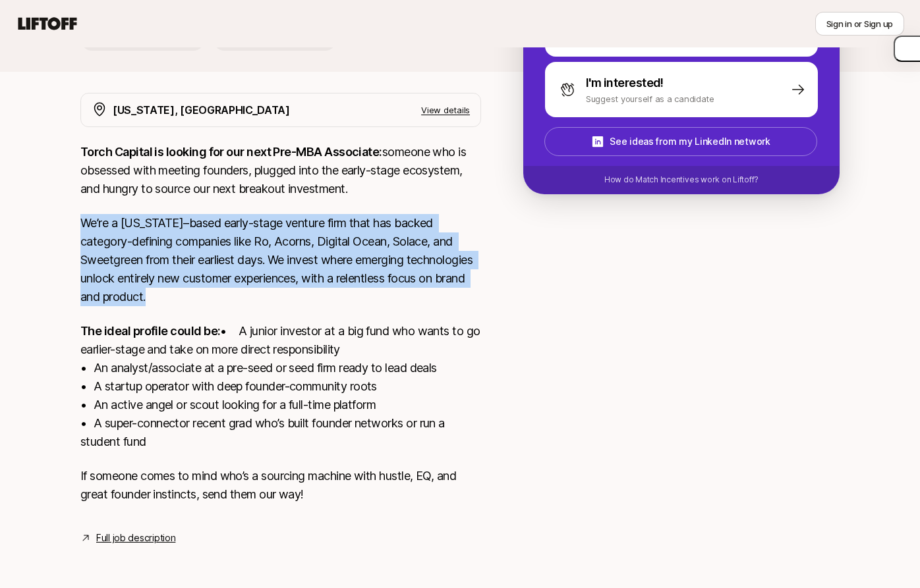  I want to click on button: Sign in or Sign up, so click(859, 24).